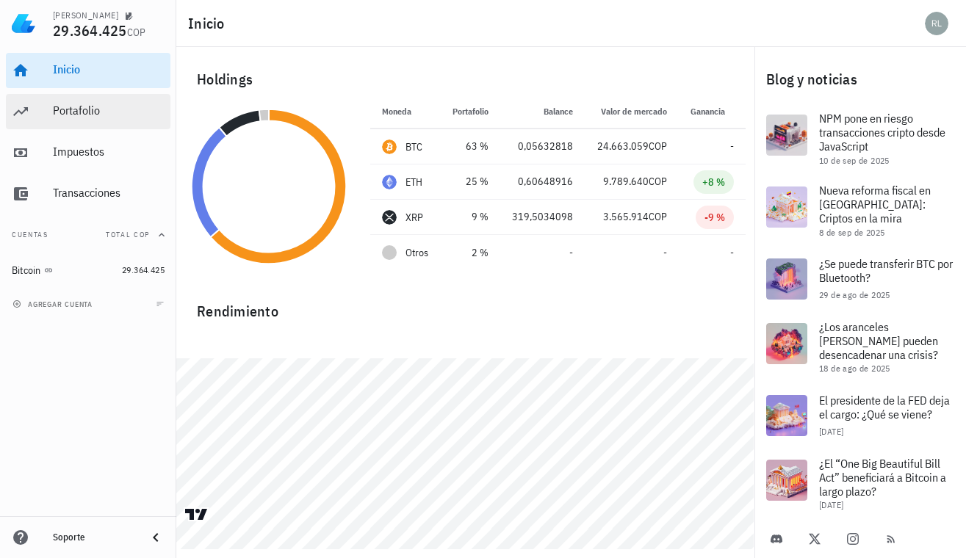 This screenshot has height=558, width=966. I want to click on div: avatar, so click(937, 24).